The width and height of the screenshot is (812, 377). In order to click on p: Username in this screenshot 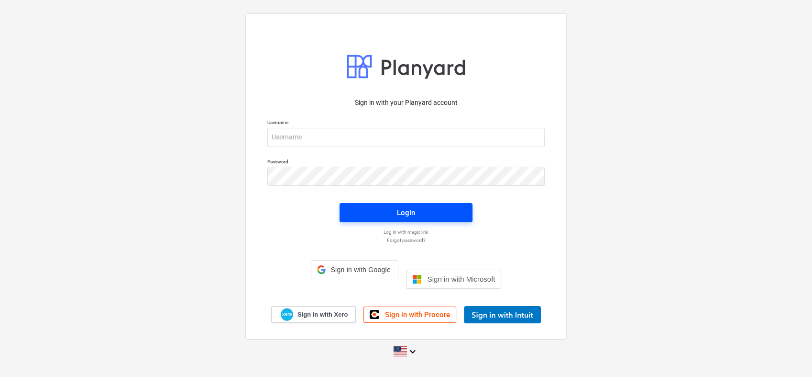, I will do `click(406, 123)`.